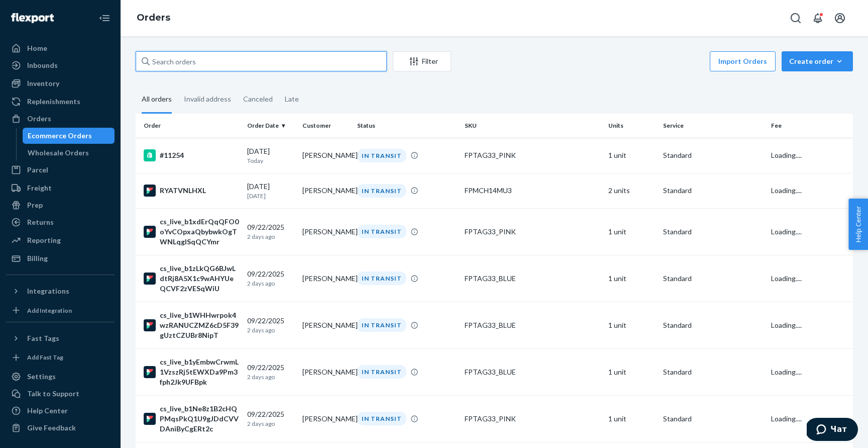  Describe the element at coordinates (60, 223) in the screenshot. I see `a: Returns` at that location.